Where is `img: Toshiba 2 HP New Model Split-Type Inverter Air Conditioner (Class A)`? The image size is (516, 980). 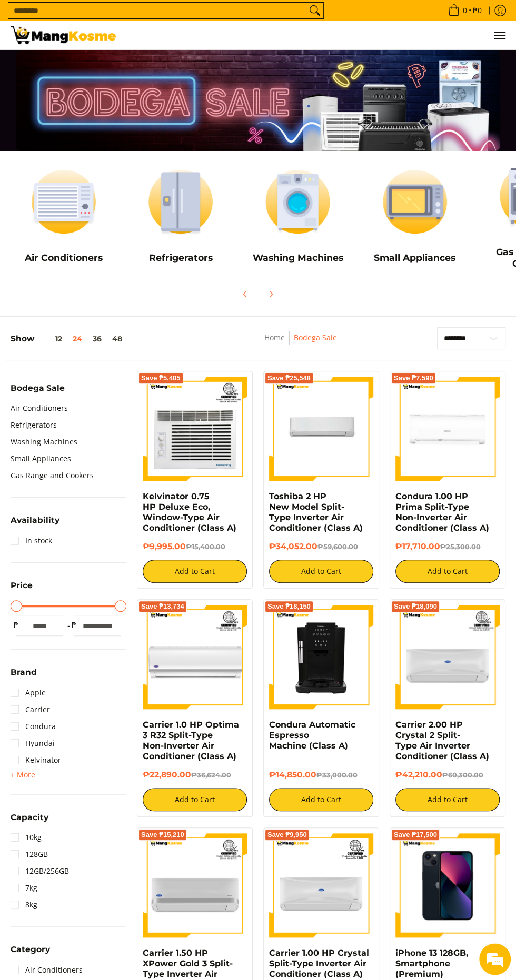 img: Toshiba 2 HP New Model Split-Type Inverter Air Conditioner (Class A) is located at coordinates (321, 428).